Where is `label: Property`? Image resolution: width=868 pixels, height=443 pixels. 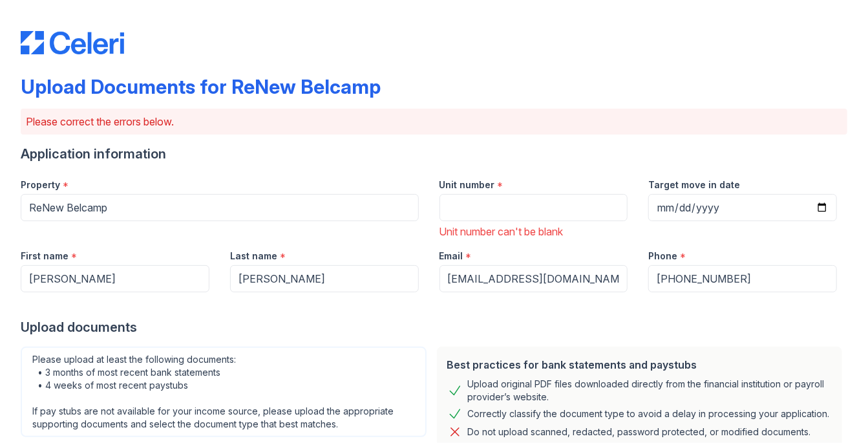 label: Property is located at coordinates (40, 185).